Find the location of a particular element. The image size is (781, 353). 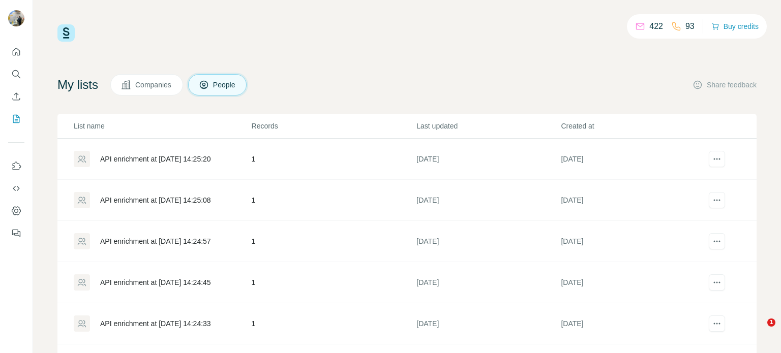

button: Dashboard is located at coordinates (16, 211).